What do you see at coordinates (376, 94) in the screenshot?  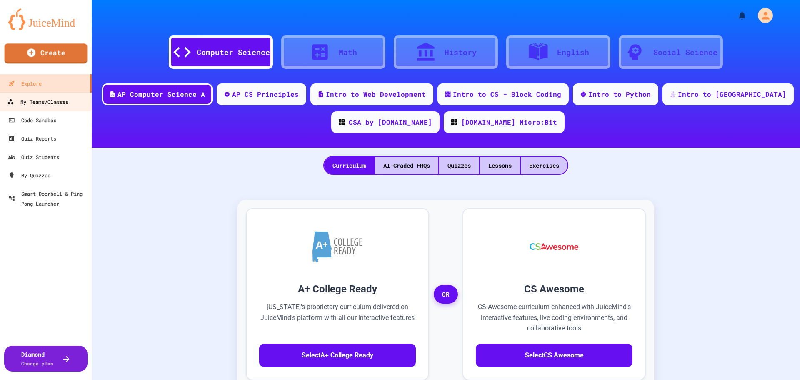 I see `div: Intro to Web Development` at bounding box center [376, 94].